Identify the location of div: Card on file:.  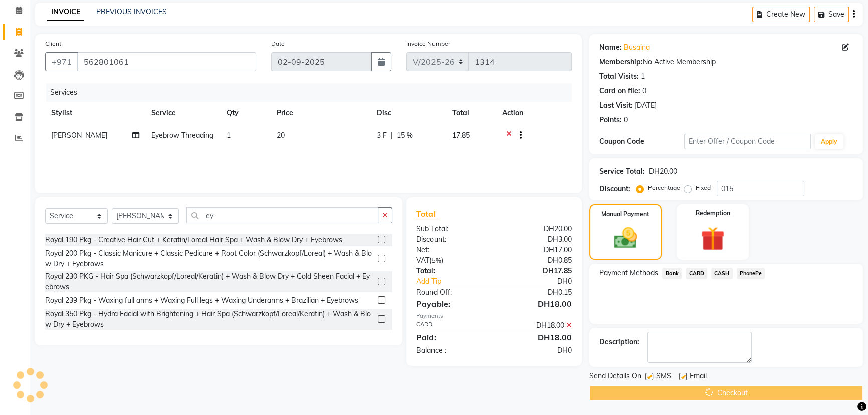
(620, 91).